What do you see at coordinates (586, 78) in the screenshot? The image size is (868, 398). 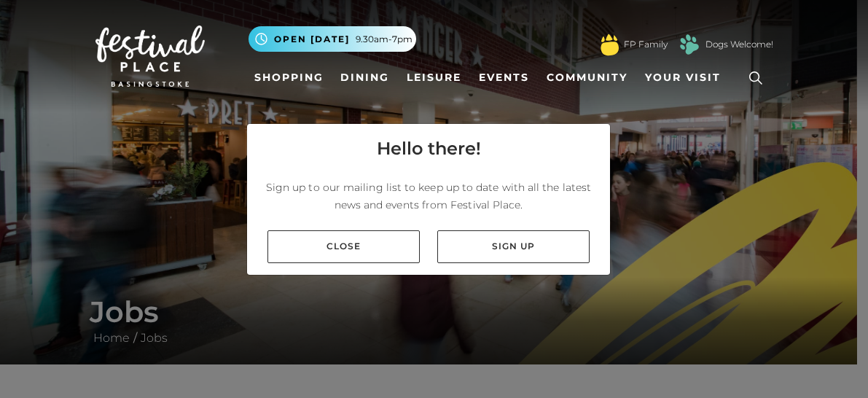 I see `a: Community` at bounding box center [586, 78].